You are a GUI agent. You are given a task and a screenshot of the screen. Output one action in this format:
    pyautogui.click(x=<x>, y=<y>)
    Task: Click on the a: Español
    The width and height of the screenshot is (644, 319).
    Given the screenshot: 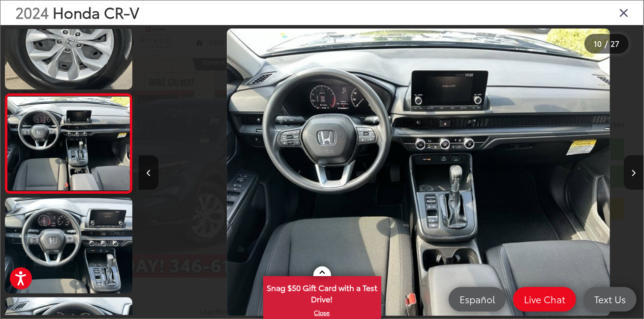 What is the action you would take?
    pyautogui.click(x=478, y=299)
    